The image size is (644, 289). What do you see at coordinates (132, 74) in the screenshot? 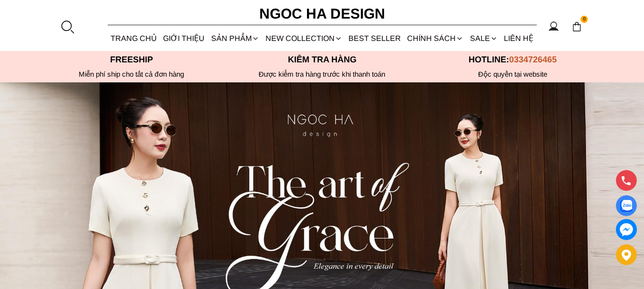
I see `div: Miễn phí ship cho tất cả đơn hàng` at bounding box center [132, 74].